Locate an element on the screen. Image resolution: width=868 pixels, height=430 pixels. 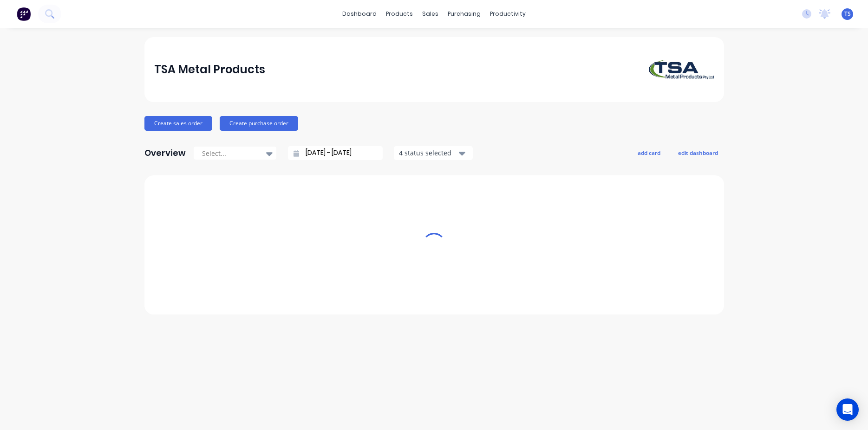
div: TSA Metal Products is located at coordinates (209, 69).